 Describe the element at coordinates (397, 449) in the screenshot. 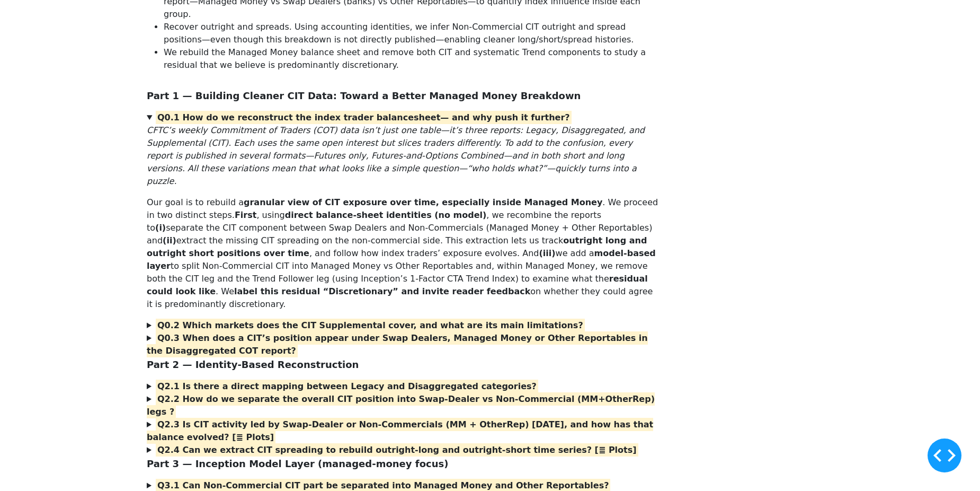

I see `strong: Q2.4 Can we extract CIT spreading to rebuild outright-long and outright-short time series? [≣ Plots]` at that location.